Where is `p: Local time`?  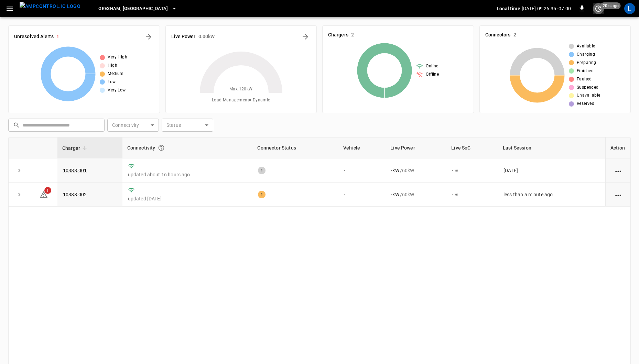 p: Local time is located at coordinates (508, 9).